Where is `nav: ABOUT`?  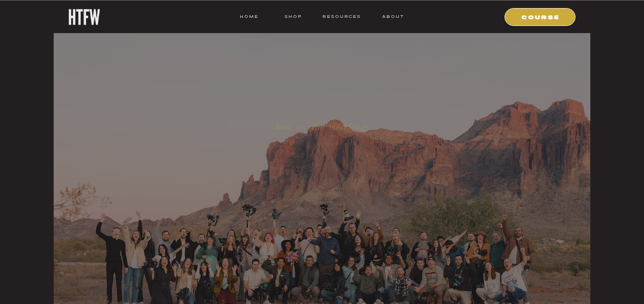
nav: ABOUT is located at coordinates (393, 17).